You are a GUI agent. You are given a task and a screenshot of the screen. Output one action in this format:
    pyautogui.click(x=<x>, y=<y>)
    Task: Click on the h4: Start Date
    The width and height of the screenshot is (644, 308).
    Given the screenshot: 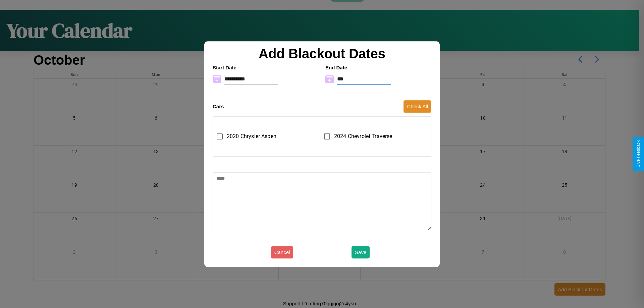 What is the action you would take?
    pyautogui.click(x=265, y=67)
    